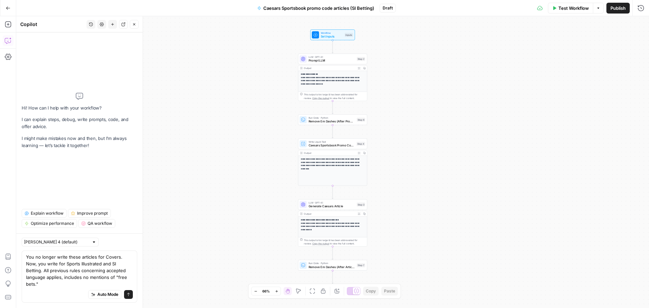 The height and width of the screenshot is (308, 649). I want to click on div: Step 4, so click(361, 144).